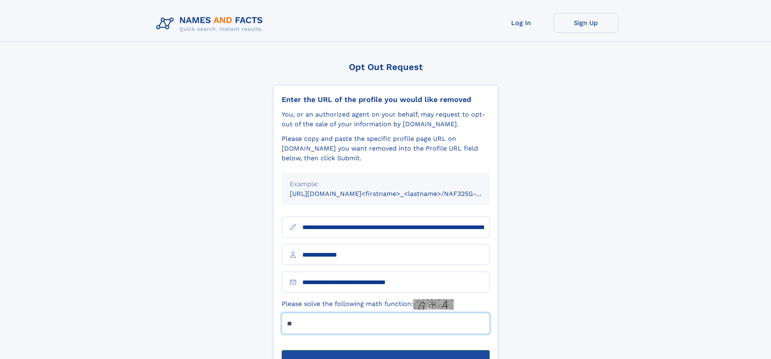 This screenshot has height=359, width=771. I want to click on div: Opt Out Request, so click(386, 67).